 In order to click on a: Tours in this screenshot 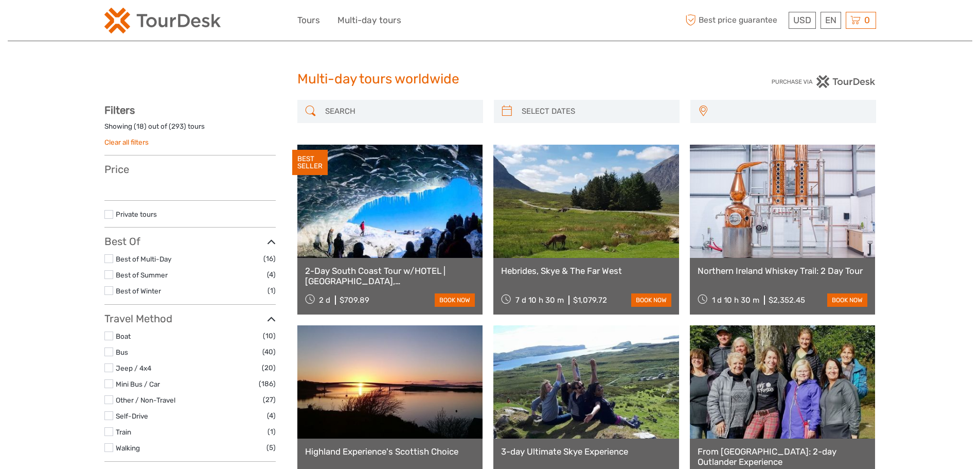, I will do `click(309, 20)`.